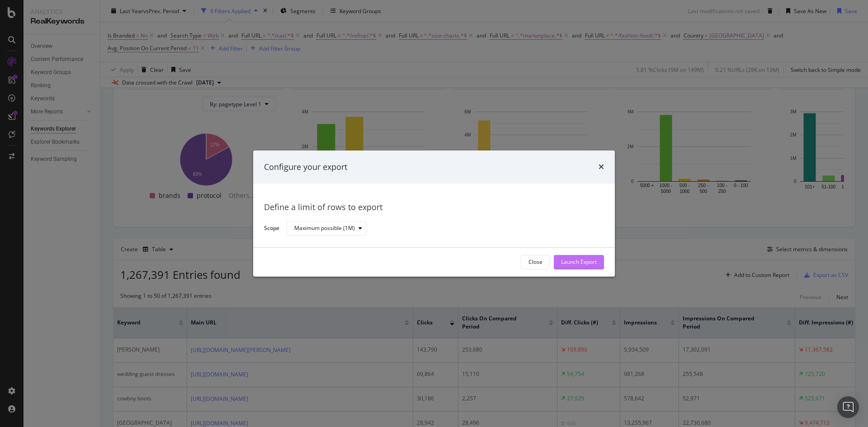  What do you see at coordinates (601, 167) in the screenshot?
I see `div: times` at bounding box center [601, 167].